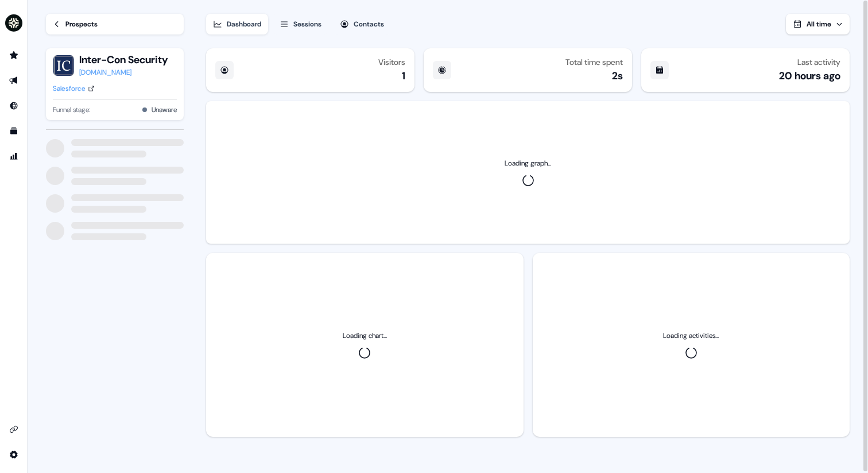  Describe the element at coordinates (391, 62) in the screenshot. I see `div: Visitors` at that location.